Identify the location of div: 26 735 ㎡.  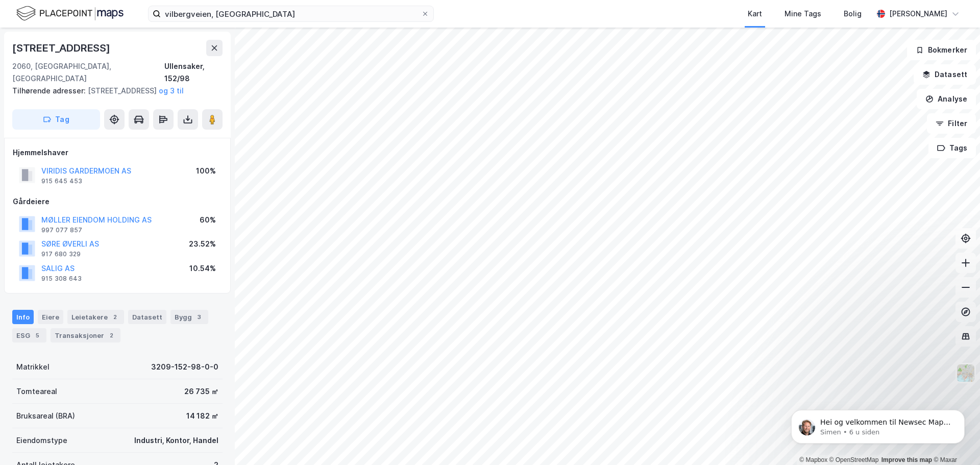
(201, 391).